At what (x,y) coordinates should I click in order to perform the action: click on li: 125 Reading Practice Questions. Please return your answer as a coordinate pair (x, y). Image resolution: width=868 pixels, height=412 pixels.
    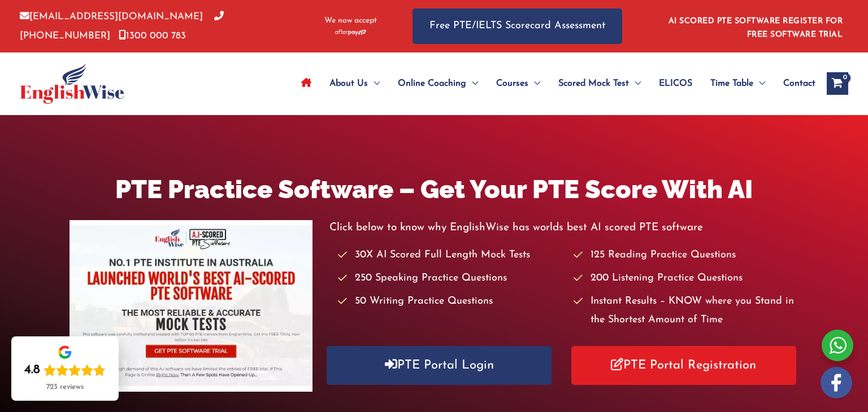
    Looking at the image, I should click on (686, 255).